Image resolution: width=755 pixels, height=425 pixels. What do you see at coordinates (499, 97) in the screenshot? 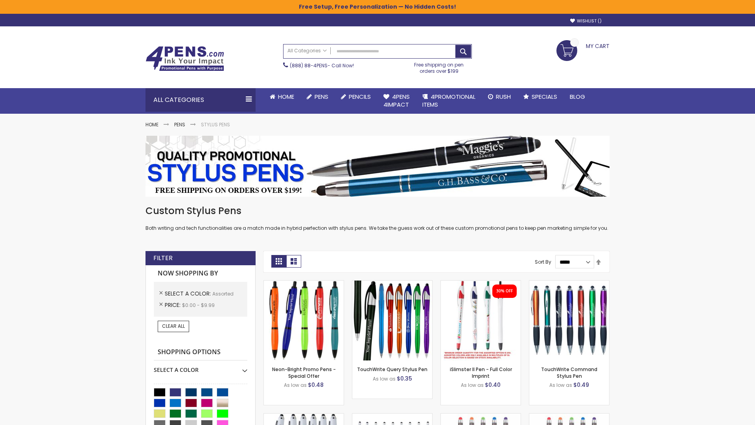
I see `a: Rush` at bounding box center [499, 97].